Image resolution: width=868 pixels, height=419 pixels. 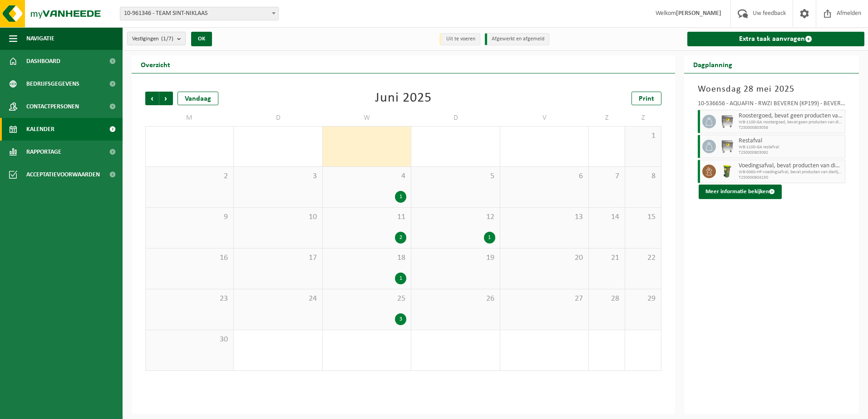 What do you see at coordinates (607, 299) in the screenshot?
I see `span: 28` at bounding box center [607, 299].